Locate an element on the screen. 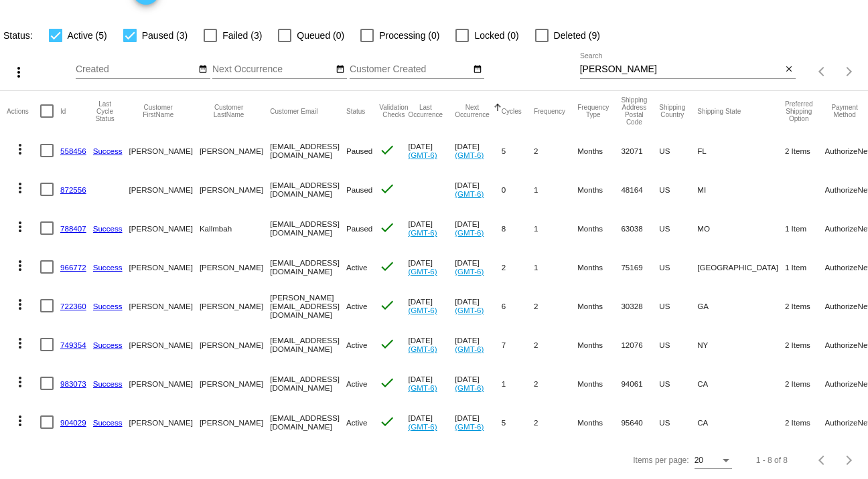 Image resolution: width=868 pixels, height=479 pixels. span: Active (5) is located at coordinates (87, 35).